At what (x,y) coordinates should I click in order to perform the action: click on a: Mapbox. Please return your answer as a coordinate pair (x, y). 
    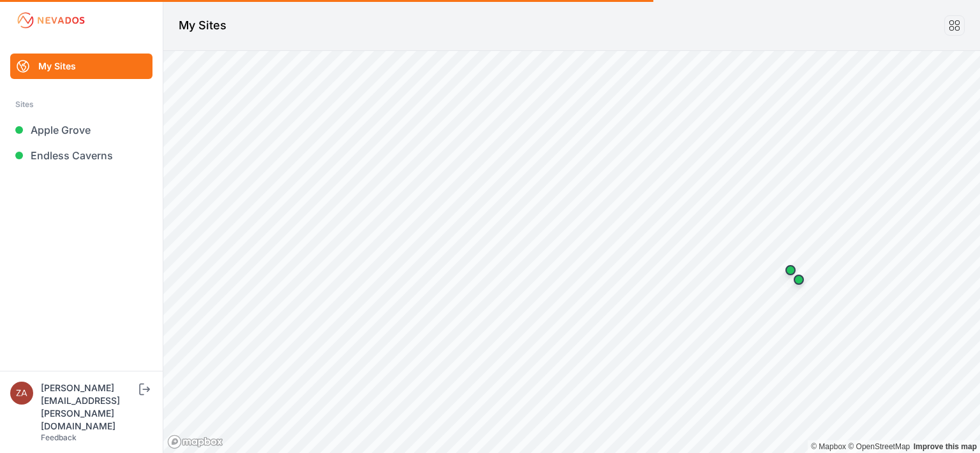
    Looking at the image, I should click on (828, 447).